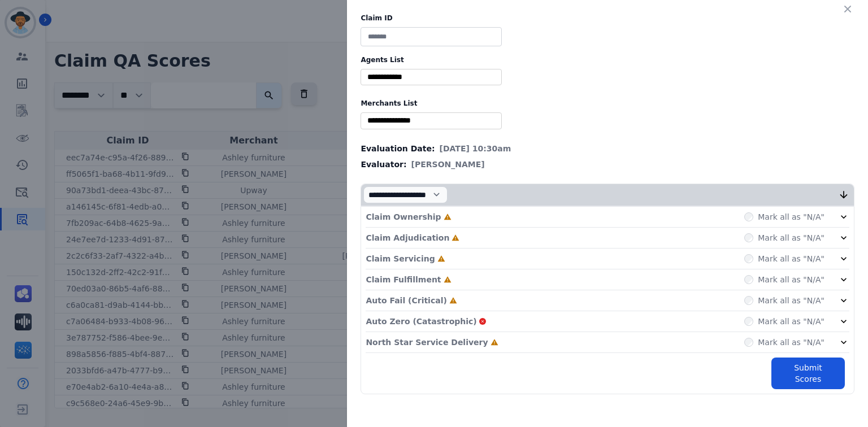 The height and width of the screenshot is (427, 868). Describe the element at coordinates (405, 301) in the screenshot. I see `p: Auto Fail (Critical)` at that location.